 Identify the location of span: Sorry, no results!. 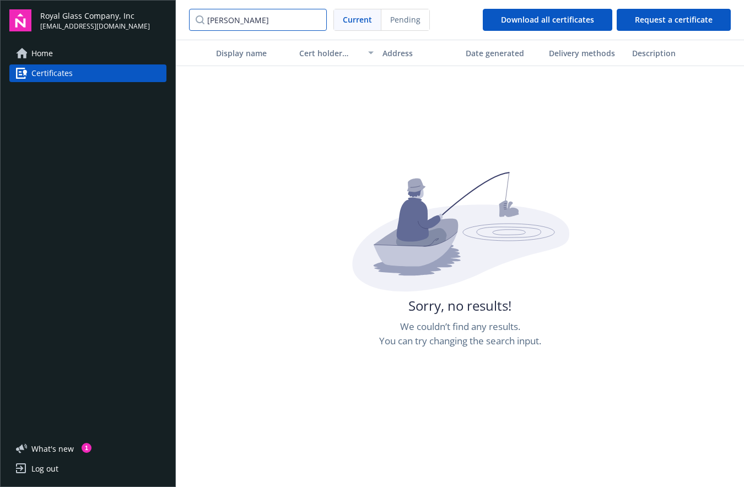
(460, 306).